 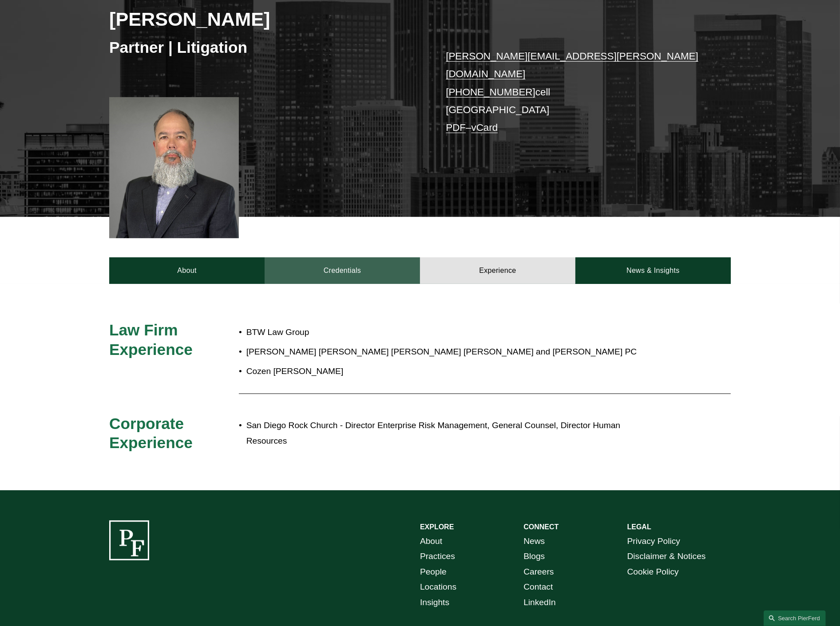 I want to click on a: Insights, so click(x=434, y=602).